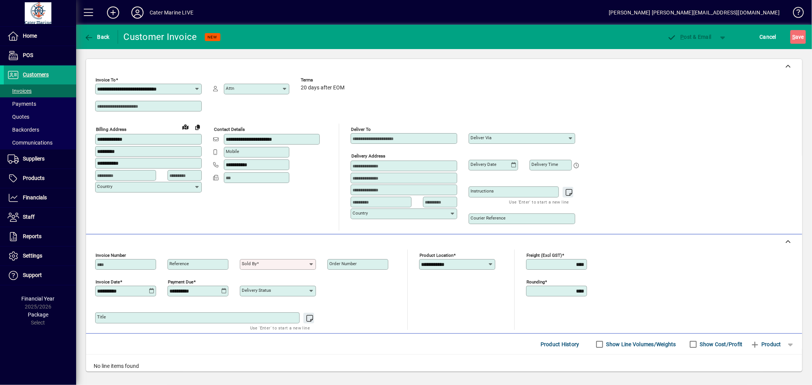  I want to click on span: Quotes, so click(18, 117).